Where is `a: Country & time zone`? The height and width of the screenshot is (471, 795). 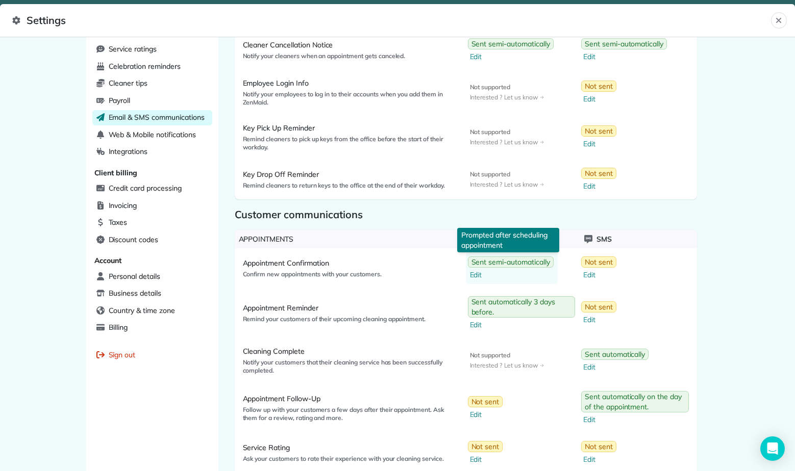 a: Country & time zone is located at coordinates (152, 311).